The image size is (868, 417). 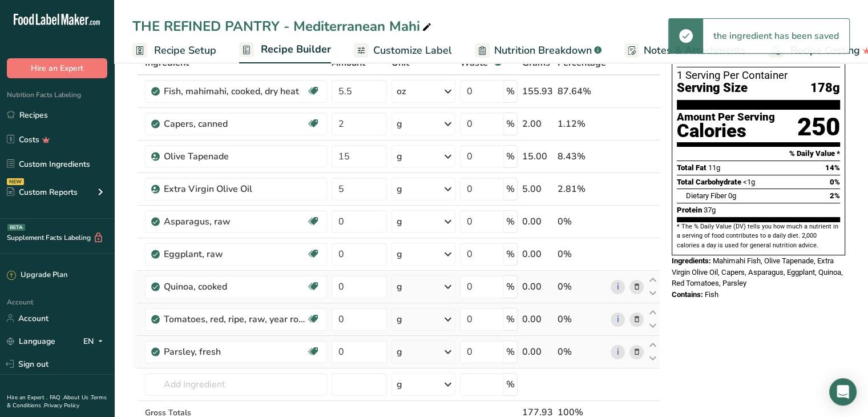 I want to click on span: 178g, so click(x=825, y=88).